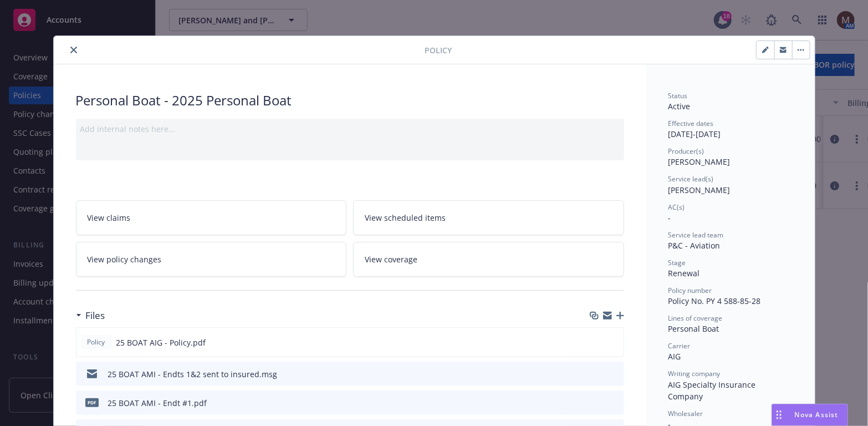  What do you see at coordinates (96, 315) in the screenshot?
I see `h3: Files` at bounding box center [96, 315].